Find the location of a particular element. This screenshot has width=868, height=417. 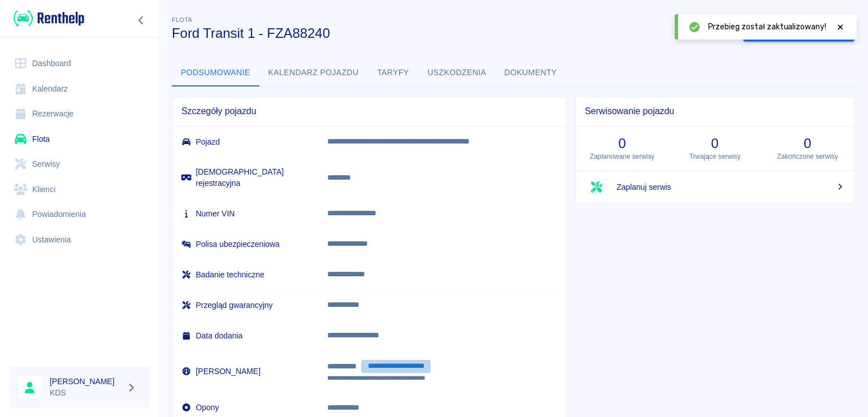

a: 0Zakończone serwisy is located at coordinates (807, 149).